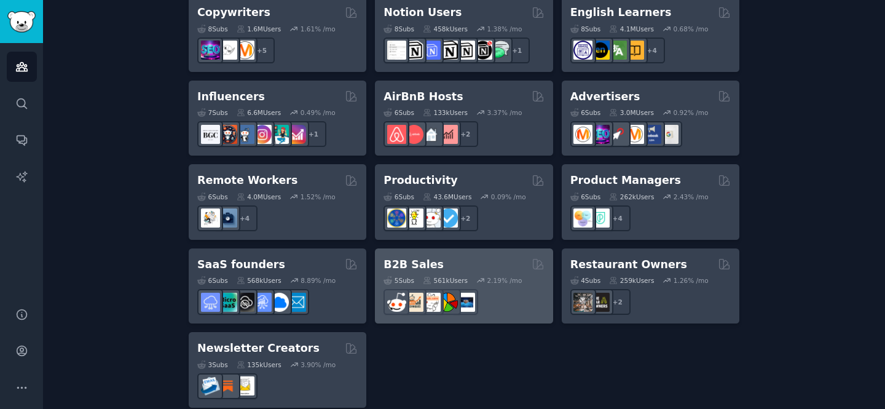  What do you see at coordinates (431, 50) in the screenshot?
I see `img: FreeNotionTemplates` at bounding box center [431, 50].